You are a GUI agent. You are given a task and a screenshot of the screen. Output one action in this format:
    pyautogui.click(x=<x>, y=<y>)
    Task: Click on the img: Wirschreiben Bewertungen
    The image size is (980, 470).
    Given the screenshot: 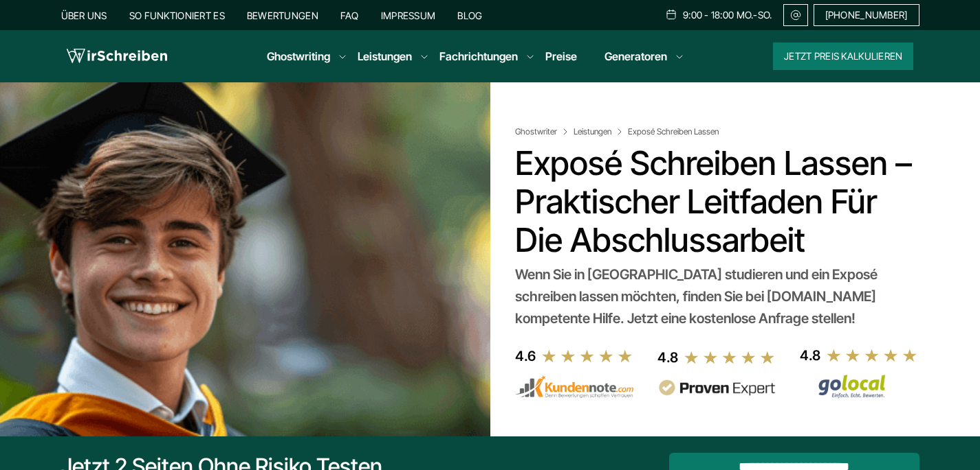 What is the action you would take?
    pyautogui.click(x=859, y=387)
    